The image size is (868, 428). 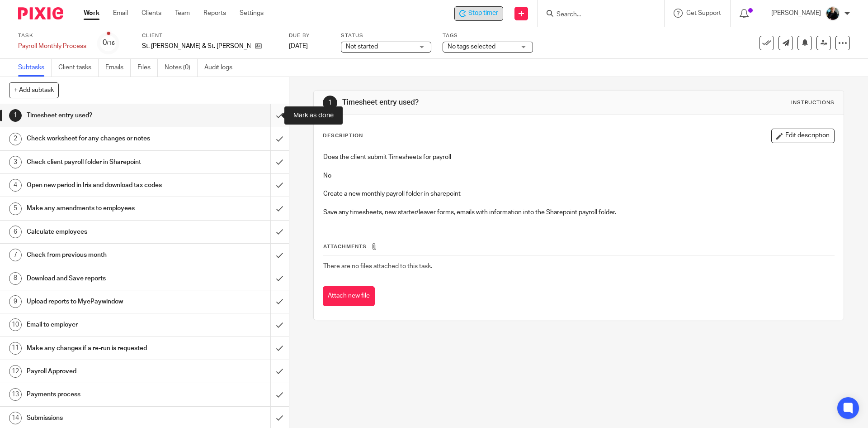 I want to click on h1: Email to employer, so click(x=105, y=324).